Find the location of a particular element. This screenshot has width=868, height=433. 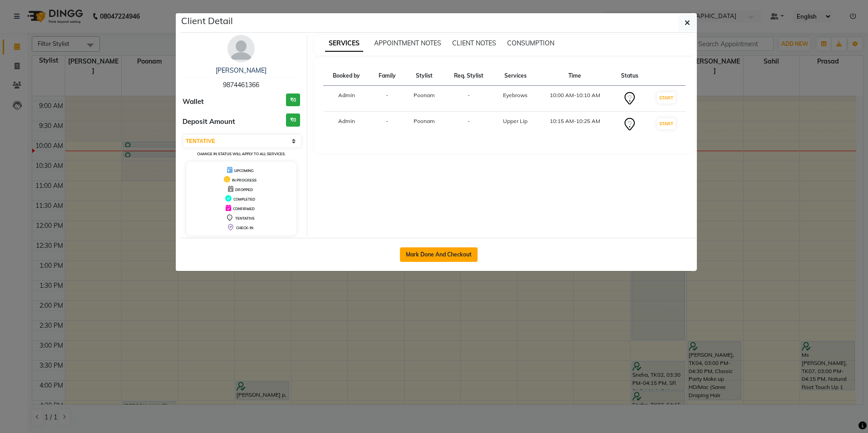

span: CHECK-IN is located at coordinates (245, 228).